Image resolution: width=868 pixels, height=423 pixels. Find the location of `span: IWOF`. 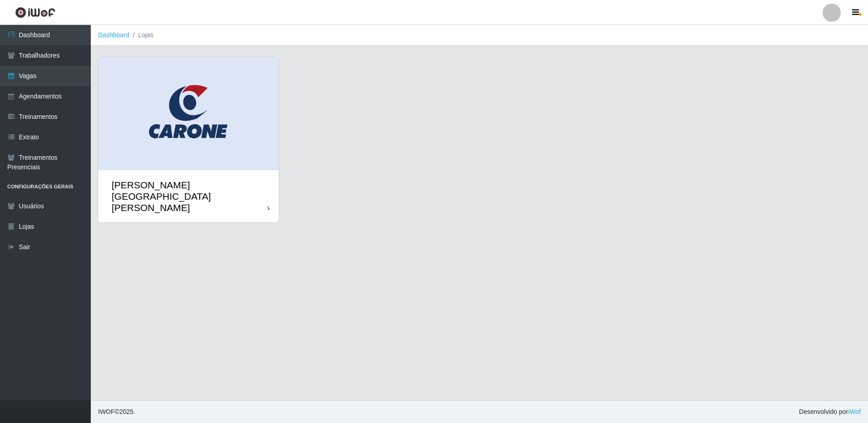

span: IWOF is located at coordinates (106, 411).